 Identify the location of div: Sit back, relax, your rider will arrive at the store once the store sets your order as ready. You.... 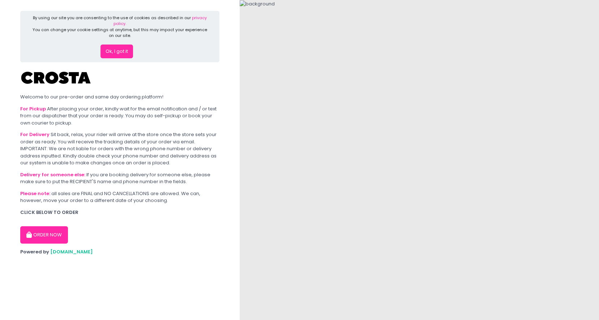
(120, 149).